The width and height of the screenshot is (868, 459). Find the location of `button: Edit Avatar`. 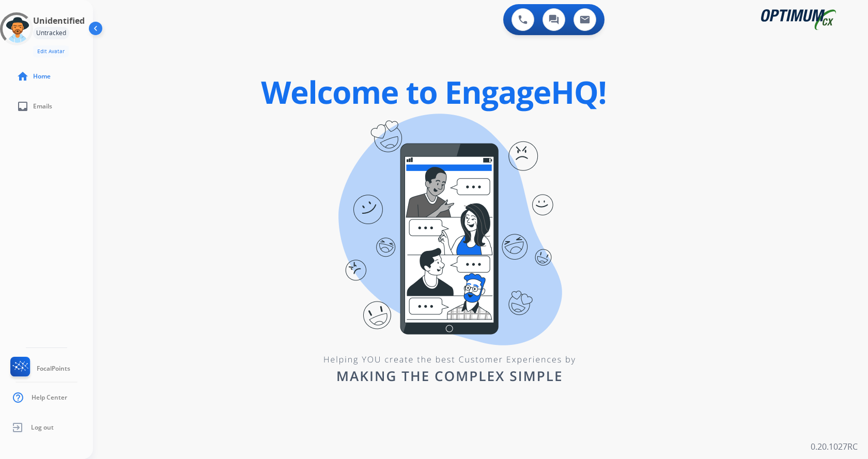

button: Edit Avatar is located at coordinates (50, 51).